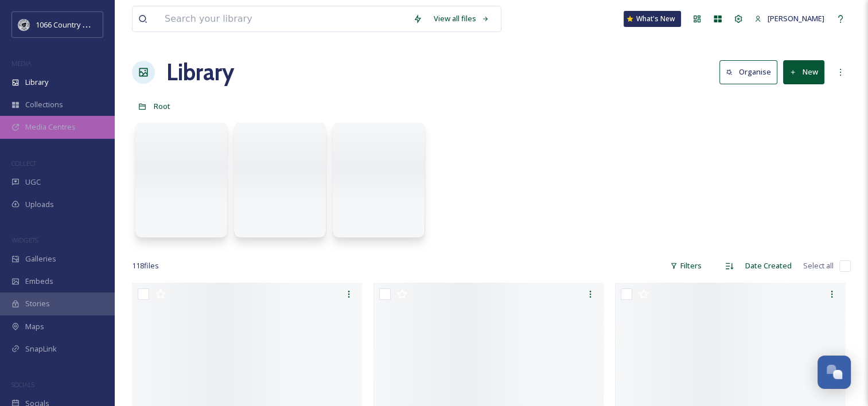  Describe the element at coordinates (818, 266) in the screenshot. I see `span: Select all` at that location.